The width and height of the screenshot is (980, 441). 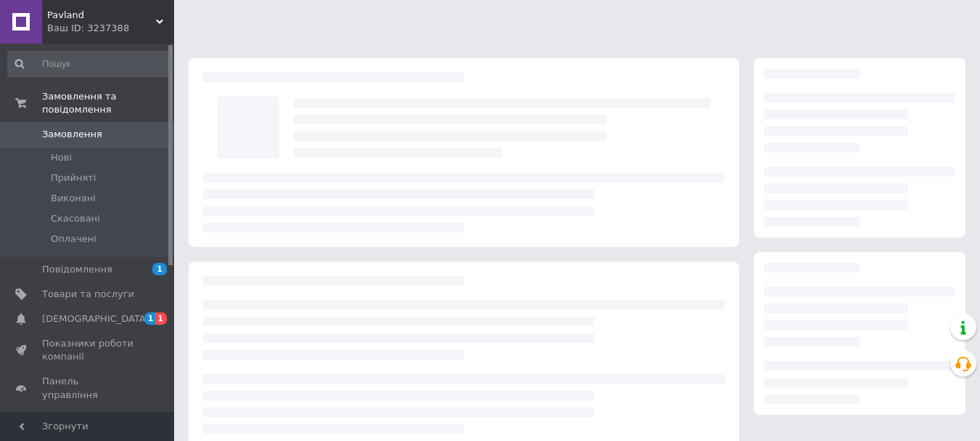 I want to click on div: Ваш ID: 3237388, so click(x=110, y=28).